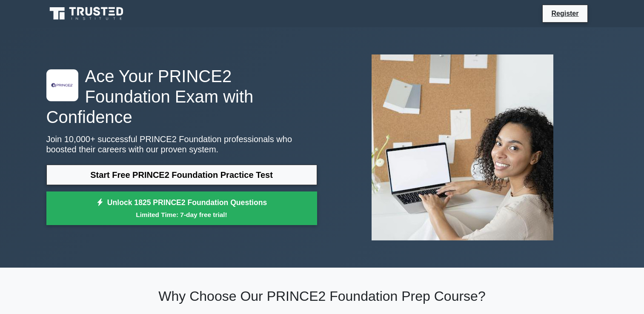 The height and width of the screenshot is (314, 644). What do you see at coordinates (182, 208) in the screenshot?
I see `a: Unlock 1825 PRINCE2 Foundation QuestionsLimited Time: 7-day free trial!` at bounding box center [182, 208].